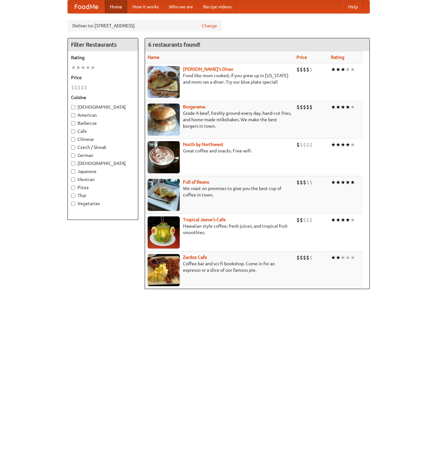 This screenshot has height=455, width=437. Describe the element at coordinates (164, 233) in the screenshot. I see `img: jeeves.jpg` at that location.